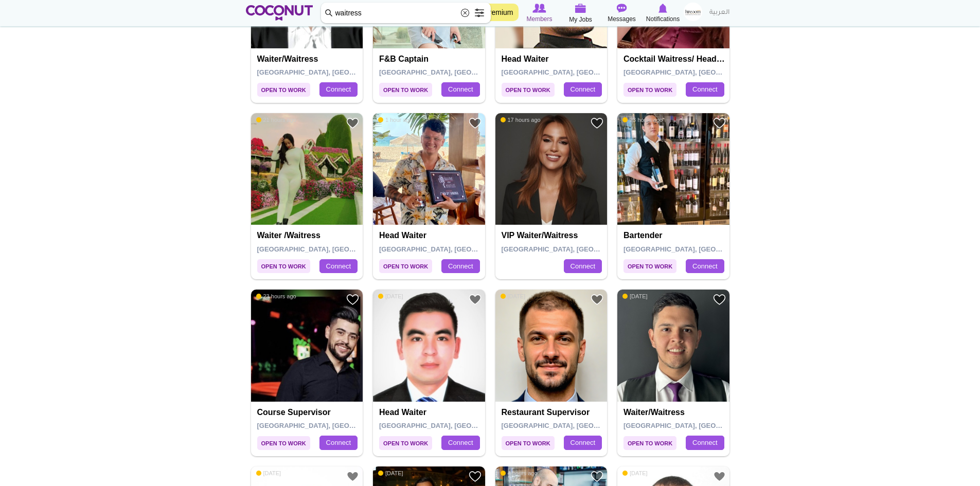 The width and height of the screenshot is (980, 486). What do you see at coordinates (622, 8) in the screenshot?
I see `img: Messages` at bounding box center [622, 8].